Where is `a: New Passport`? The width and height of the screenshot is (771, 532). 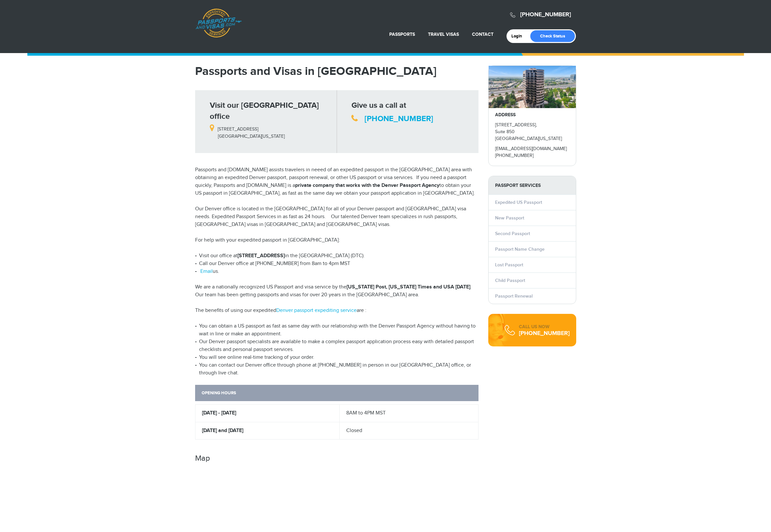
a: New Passport is located at coordinates (510, 218).